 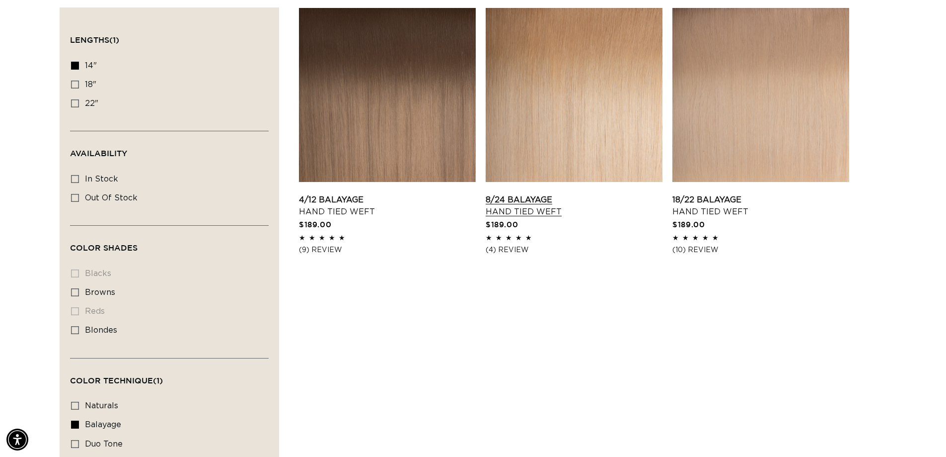 What do you see at coordinates (388, 206) in the screenshot?
I see `a: 4/12 Balayage Hand Tied Weft` at bounding box center [388, 206].